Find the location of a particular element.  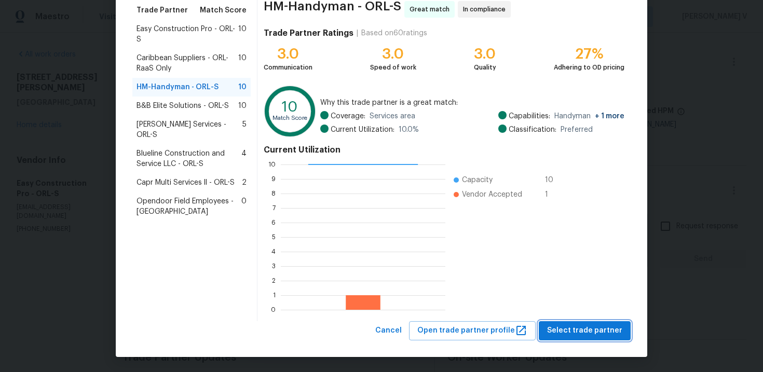

span: Why this trade partner is a great match: is located at coordinates (472, 103).